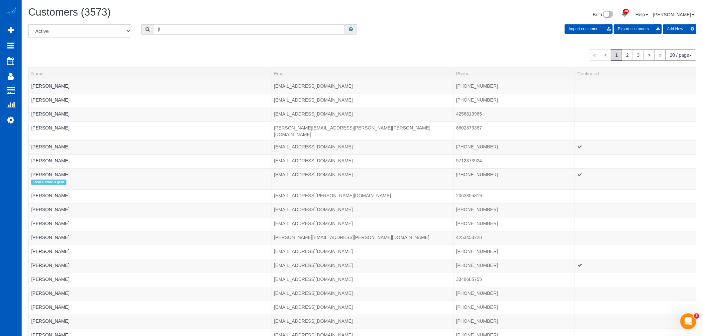 This screenshot has width=703, height=336. What do you see at coordinates (69, 12) in the screenshot?
I see `span: Customers (3573)` at bounding box center [69, 12].